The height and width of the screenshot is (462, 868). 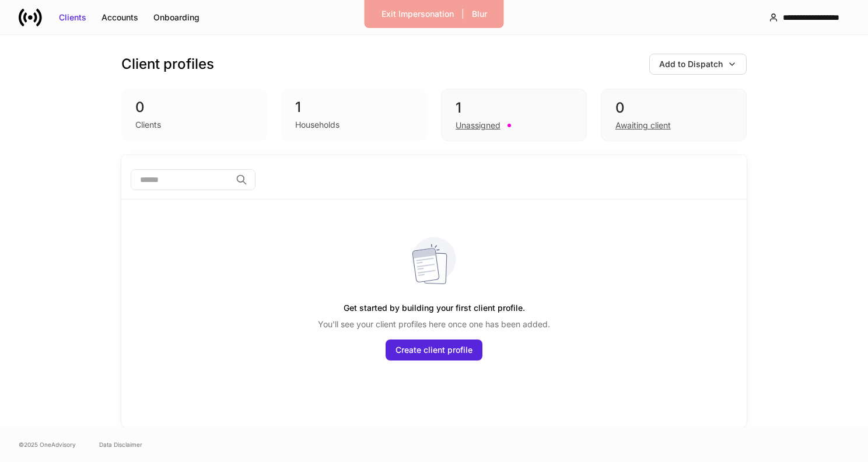 What do you see at coordinates (434, 350) in the screenshot?
I see `button: Create client profile` at bounding box center [434, 350].